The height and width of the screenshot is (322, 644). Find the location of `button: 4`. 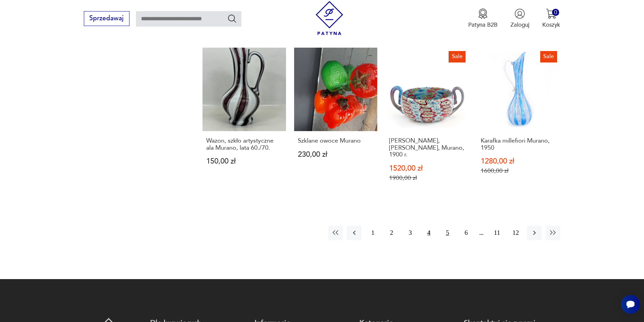

button: 4 is located at coordinates (429, 233).